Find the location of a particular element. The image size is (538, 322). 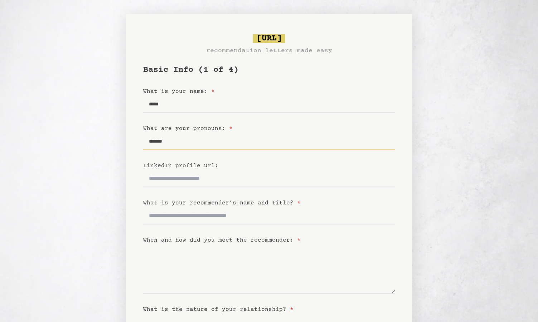

label: What is your name: is located at coordinates (179, 92).